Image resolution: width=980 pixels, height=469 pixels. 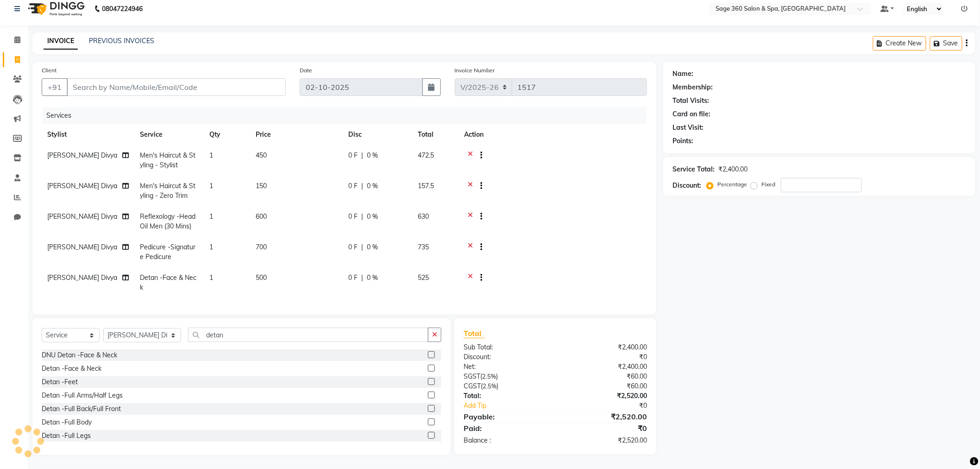 I want to click on label: Fixed, so click(x=768, y=184).